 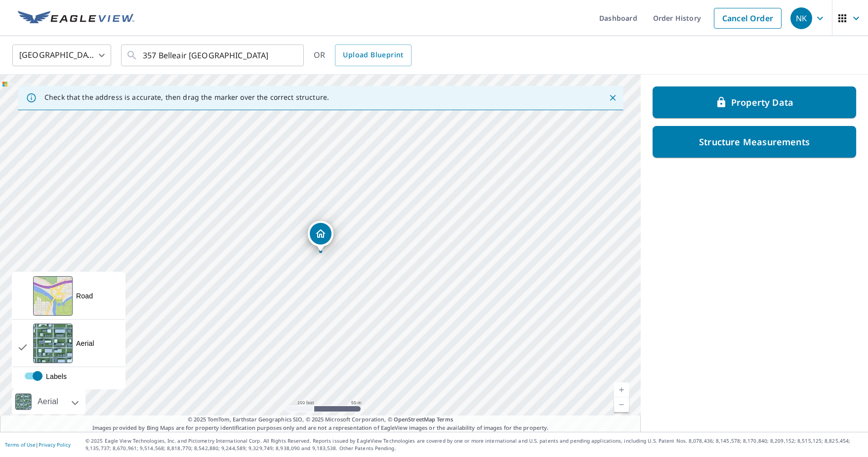 I want to click on label: Labels, so click(x=78, y=377).